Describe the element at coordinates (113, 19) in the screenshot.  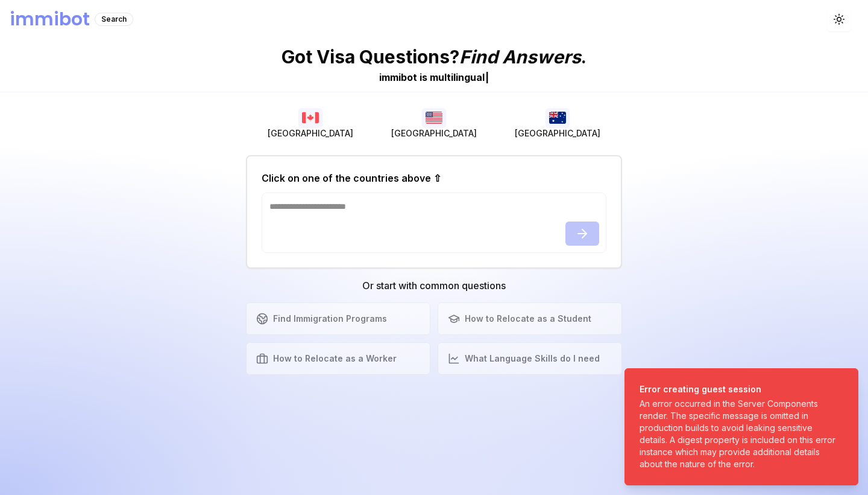
I see `div: Search` at that location.